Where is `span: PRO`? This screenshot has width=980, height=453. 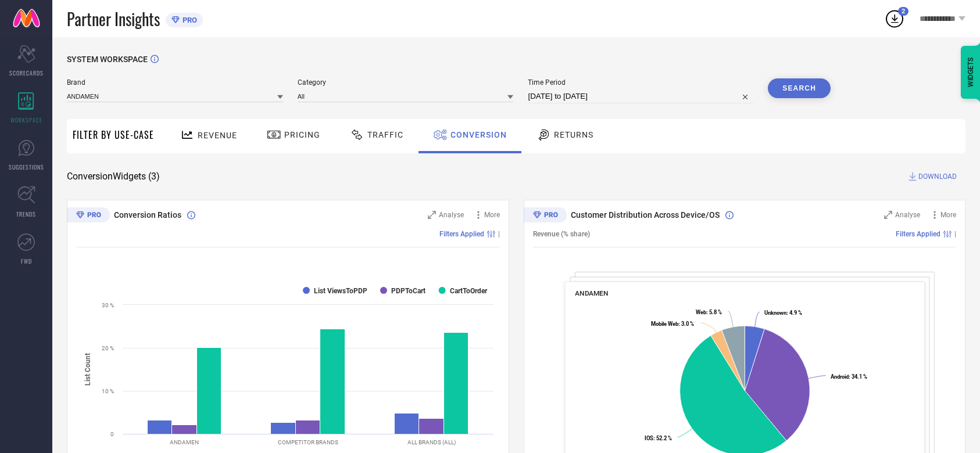 span: PRO is located at coordinates (189, 19).